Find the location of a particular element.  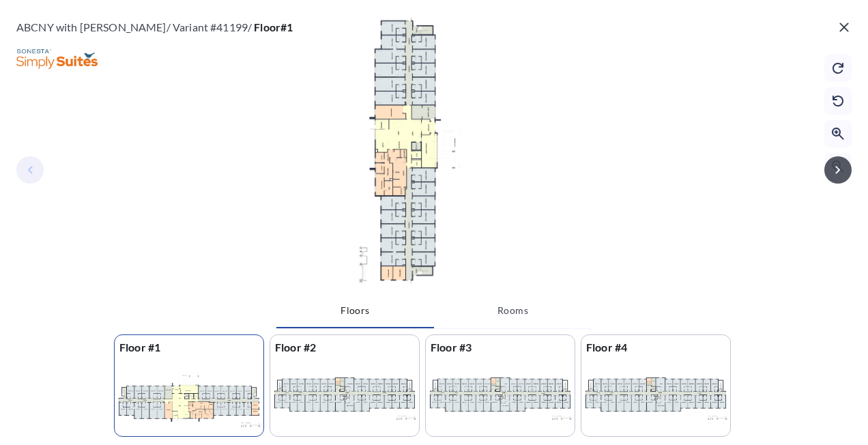

img: floorplanBranLogoPlug is located at coordinates (57, 59).